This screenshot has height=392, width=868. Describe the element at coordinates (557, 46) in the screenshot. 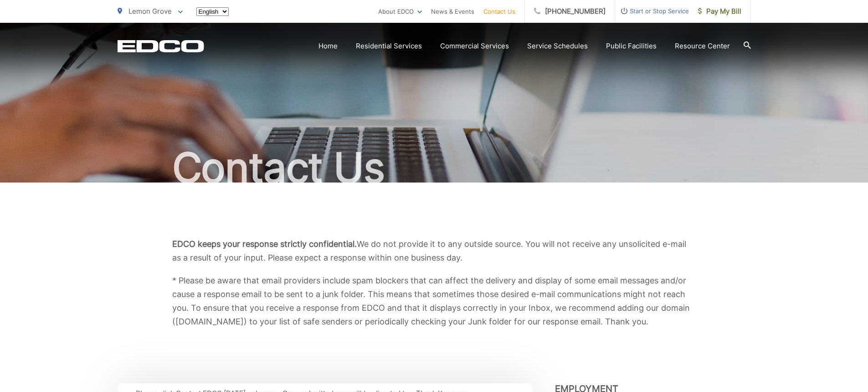

I see `a: Service Schedules` at that location.